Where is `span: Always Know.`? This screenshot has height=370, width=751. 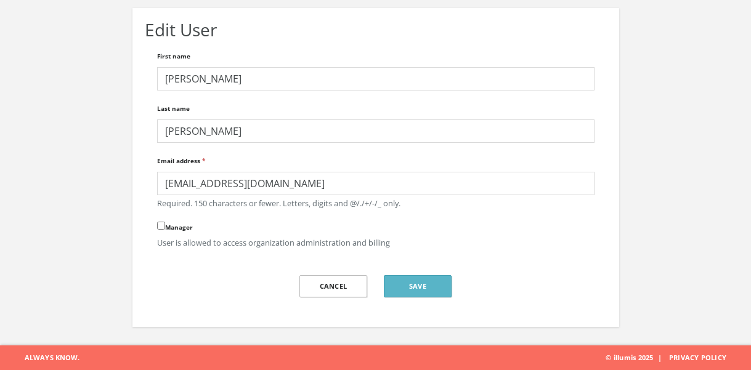 span: Always Know. is located at coordinates (44, 358).